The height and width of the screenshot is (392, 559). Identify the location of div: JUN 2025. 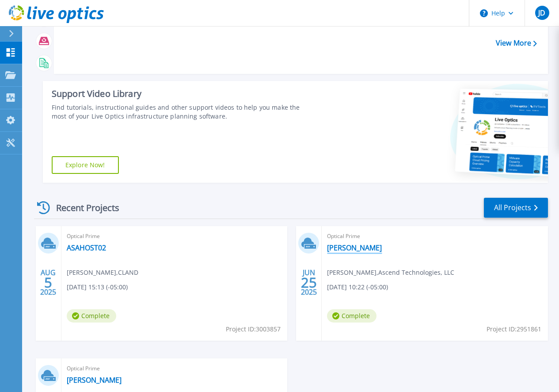
(309, 282).